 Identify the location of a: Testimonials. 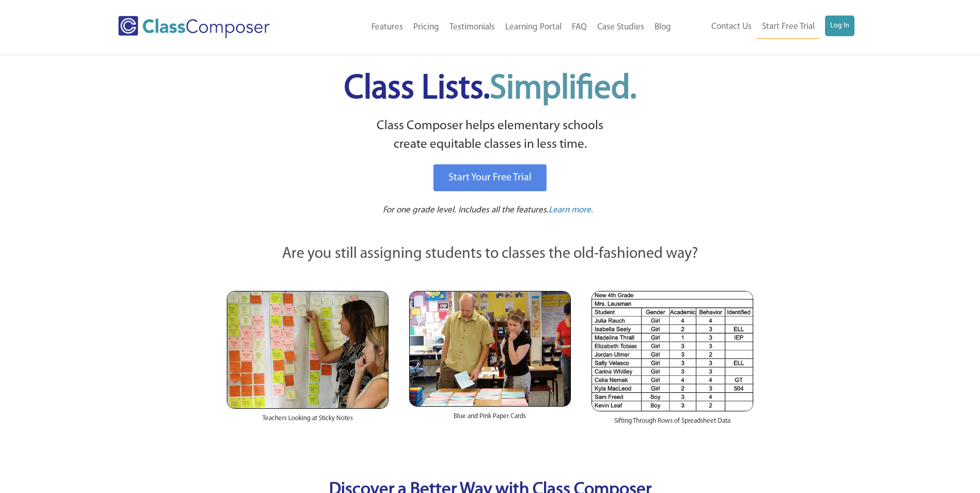
(473, 27).